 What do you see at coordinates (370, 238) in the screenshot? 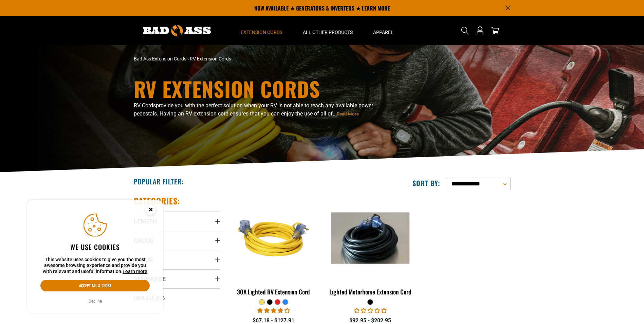
I see `img: black` at bounding box center [370, 238].